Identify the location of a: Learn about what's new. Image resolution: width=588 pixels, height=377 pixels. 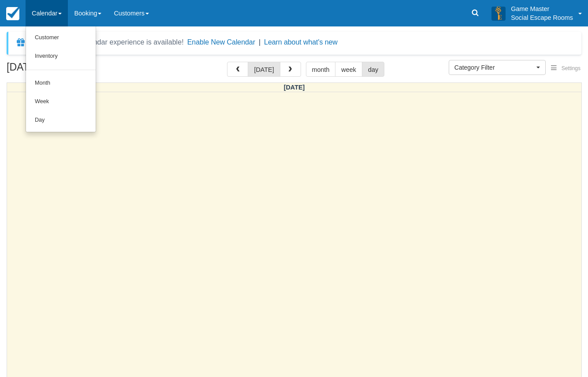
(301, 42).